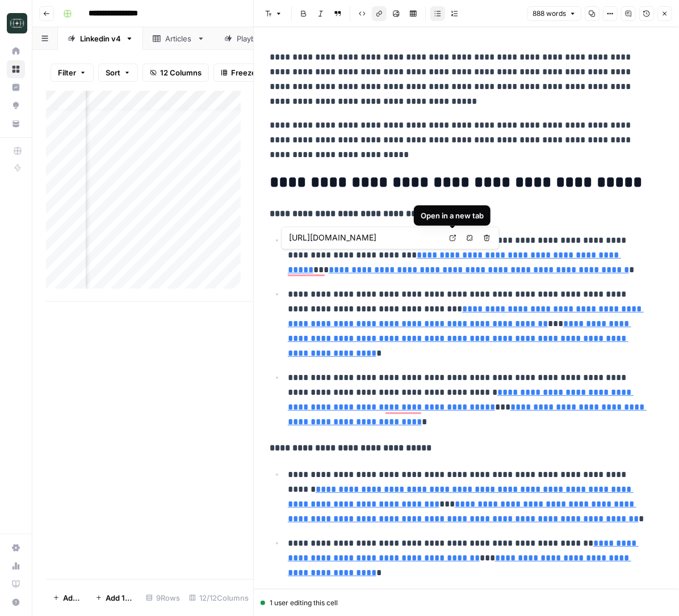  Describe the element at coordinates (16, 548) in the screenshot. I see `a: Settings` at that location.